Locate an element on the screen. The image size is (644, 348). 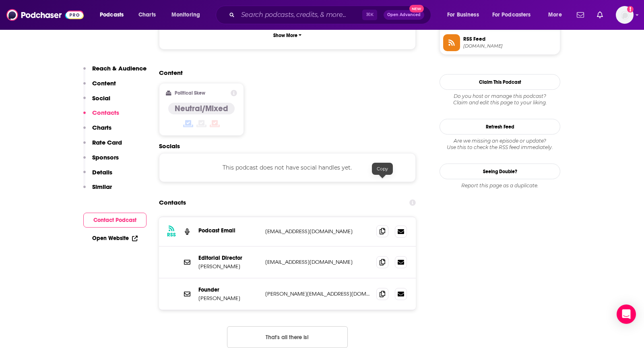
p: Social is located at coordinates (101, 98).